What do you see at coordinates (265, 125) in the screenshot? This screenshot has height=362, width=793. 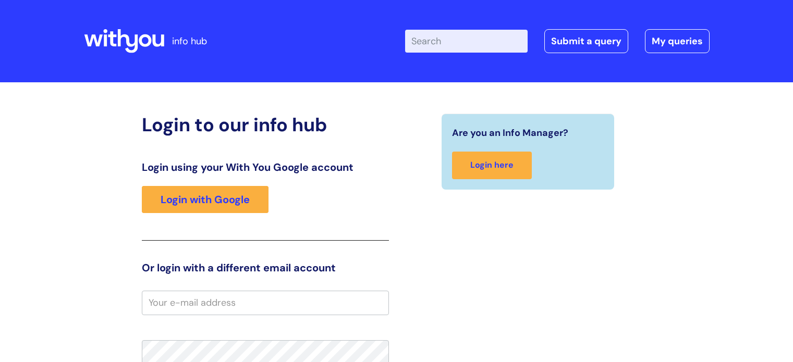 I see `h2: Login to our info hub` at bounding box center [265, 125].